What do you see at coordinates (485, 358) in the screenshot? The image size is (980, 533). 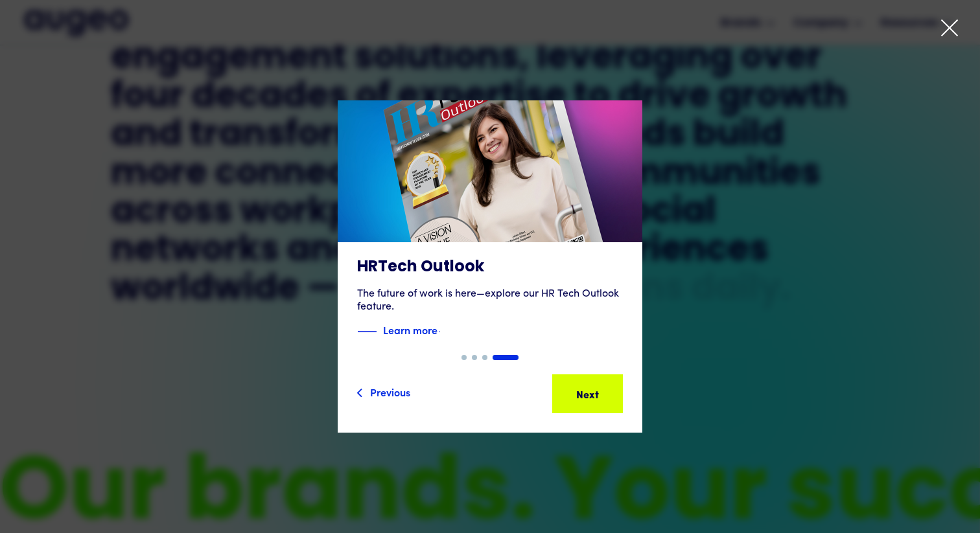 I see `div: Show slide 3 of 4` at bounding box center [485, 358].